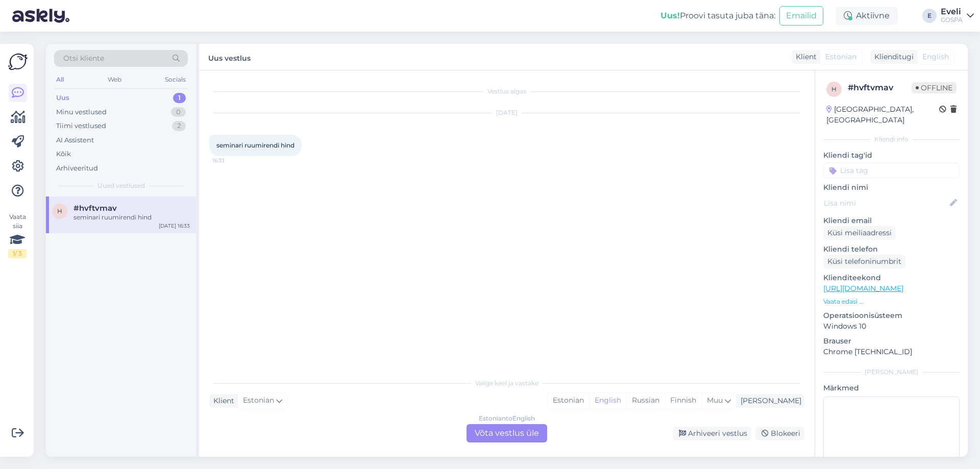 Image resolution: width=980 pixels, height=469 pixels. What do you see at coordinates (75, 140) in the screenshot?
I see `div: AI Assistent` at bounding box center [75, 140].